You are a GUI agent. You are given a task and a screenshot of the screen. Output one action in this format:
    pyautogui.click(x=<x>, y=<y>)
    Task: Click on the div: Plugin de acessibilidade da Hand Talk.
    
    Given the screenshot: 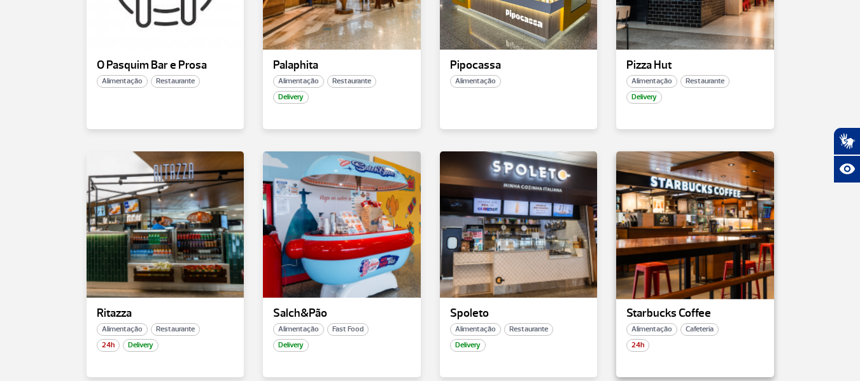 What is the action you would take?
    pyautogui.click(x=847, y=155)
    